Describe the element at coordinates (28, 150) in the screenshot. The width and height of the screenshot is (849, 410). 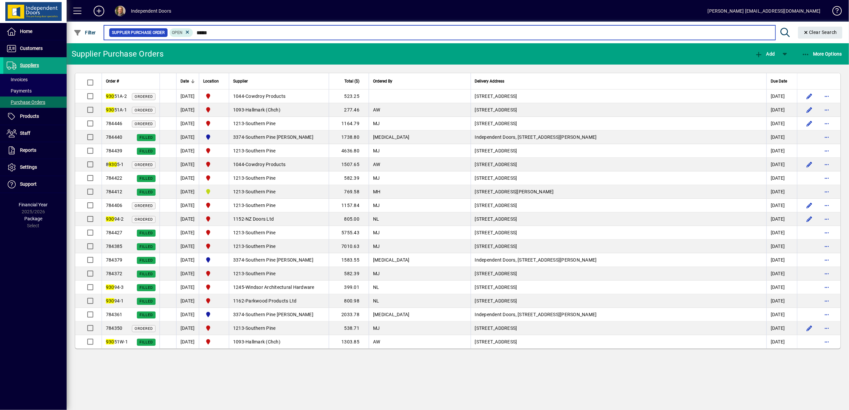
I see `span: Reports` at that location.